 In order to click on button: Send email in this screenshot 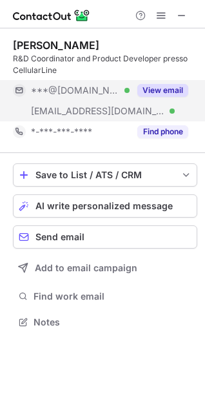, I will do `click(105, 237)`.